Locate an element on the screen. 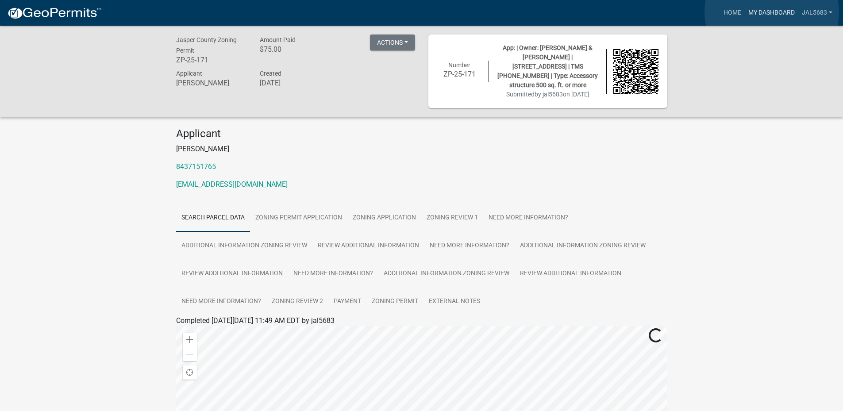 The height and width of the screenshot is (411, 843). a: Zoning Permit Application is located at coordinates (299, 218).